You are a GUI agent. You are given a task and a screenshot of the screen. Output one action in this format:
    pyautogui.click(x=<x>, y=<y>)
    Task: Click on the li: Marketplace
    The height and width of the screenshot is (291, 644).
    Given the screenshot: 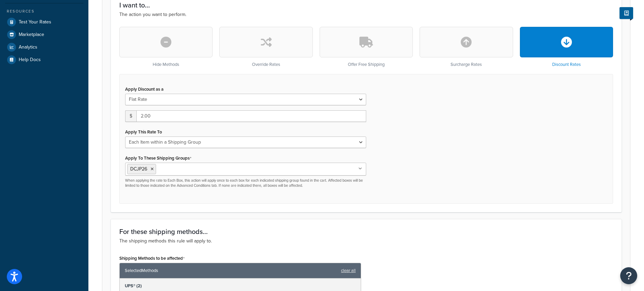 What is the action you would take?
    pyautogui.click(x=44, y=35)
    